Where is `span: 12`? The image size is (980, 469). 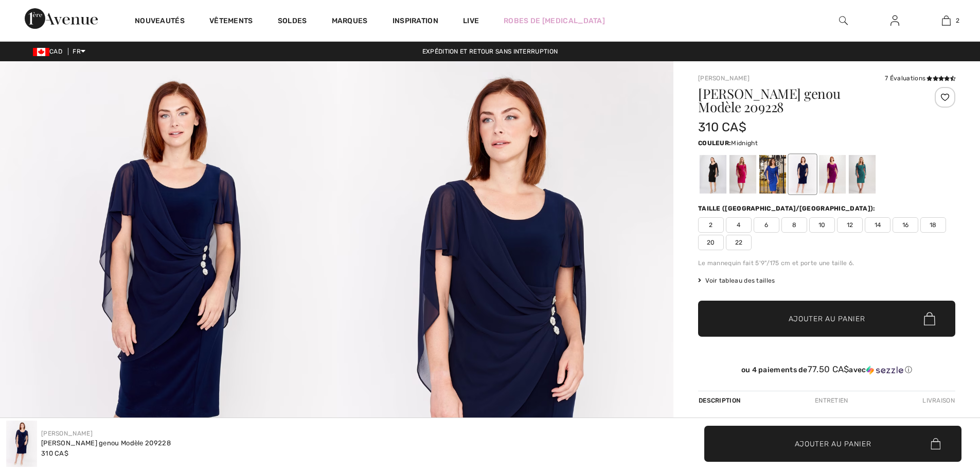
span: 12 is located at coordinates (850, 225).